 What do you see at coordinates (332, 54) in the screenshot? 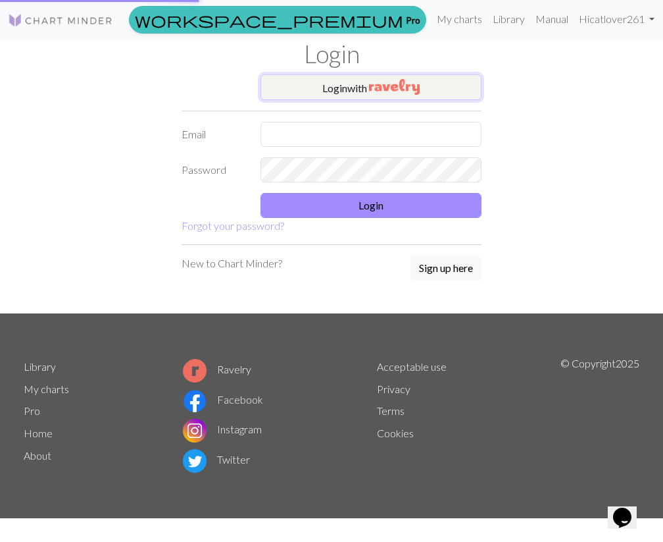
I see `h1: Login` at bounding box center [332, 54].